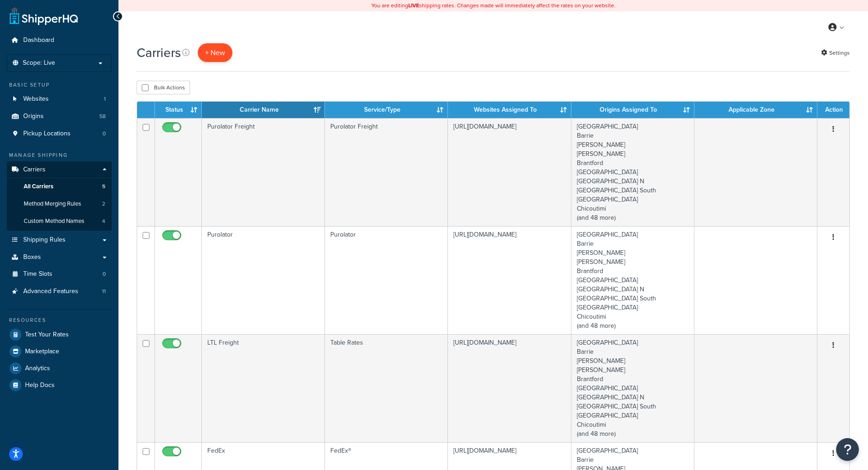 The height and width of the screenshot is (470, 868). Describe the element at coordinates (103, 116) in the screenshot. I see `span: 58` at that location.